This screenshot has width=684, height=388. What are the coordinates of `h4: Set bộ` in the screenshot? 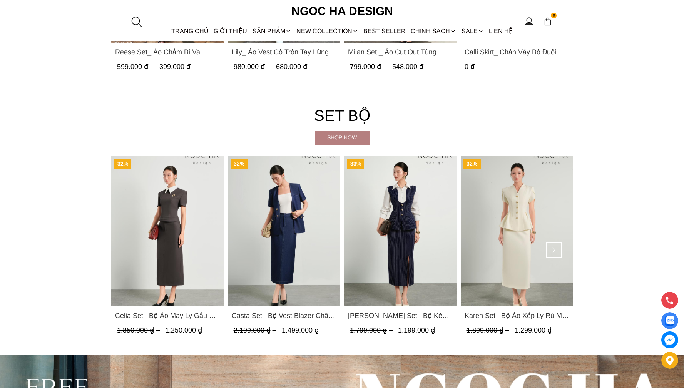 It's located at (342, 116).